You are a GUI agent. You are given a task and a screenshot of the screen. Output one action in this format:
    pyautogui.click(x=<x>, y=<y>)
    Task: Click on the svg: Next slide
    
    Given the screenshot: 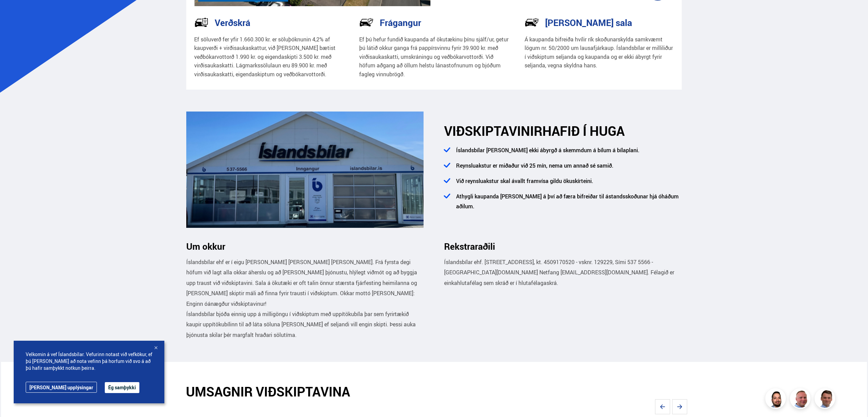 What is the action you would take?
    pyautogui.click(x=680, y=407)
    